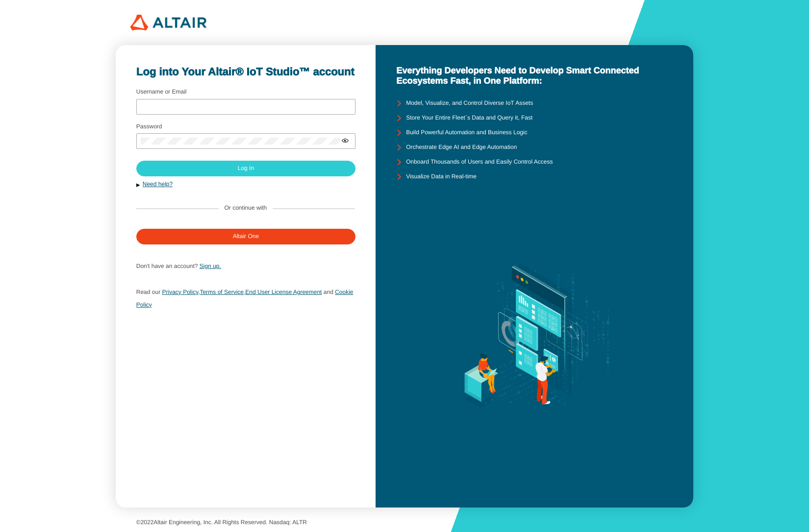  Describe the element at coordinates (147, 522) in the screenshot. I see `span: 2022` at that location.